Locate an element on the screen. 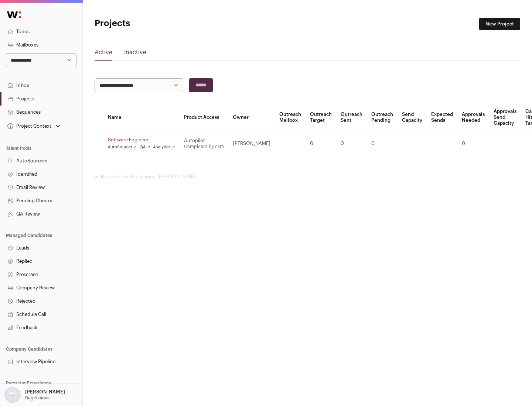  img: Wellfound is located at coordinates (14, 15).